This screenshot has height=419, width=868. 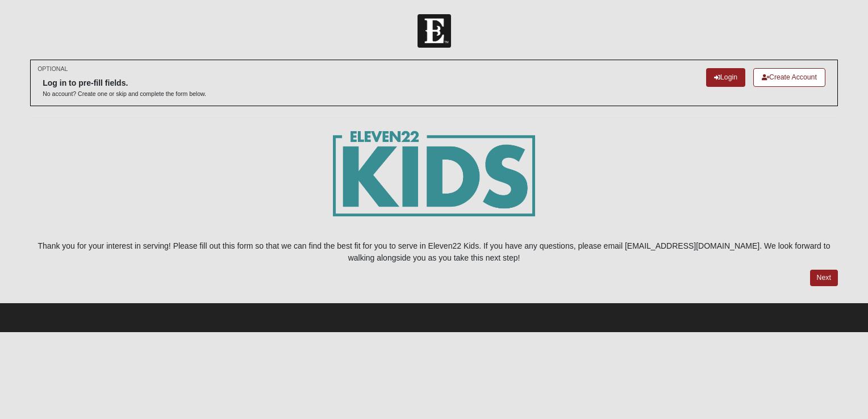 I want to click on h6: Log in to pre-fill fields., so click(x=125, y=83).